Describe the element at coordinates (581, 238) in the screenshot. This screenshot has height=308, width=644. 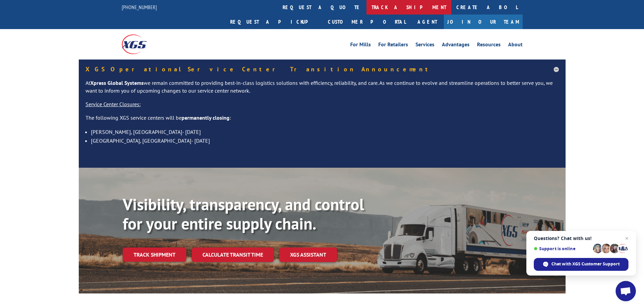
I see `span: Questions? Chat with us!` at that location.